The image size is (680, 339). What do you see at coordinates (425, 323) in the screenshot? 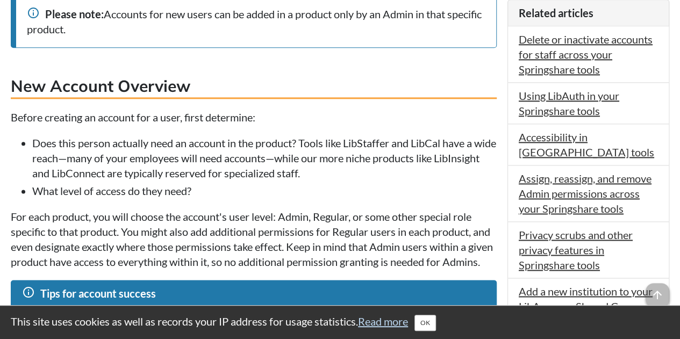
I see `button: Close` at bounding box center [425, 323].